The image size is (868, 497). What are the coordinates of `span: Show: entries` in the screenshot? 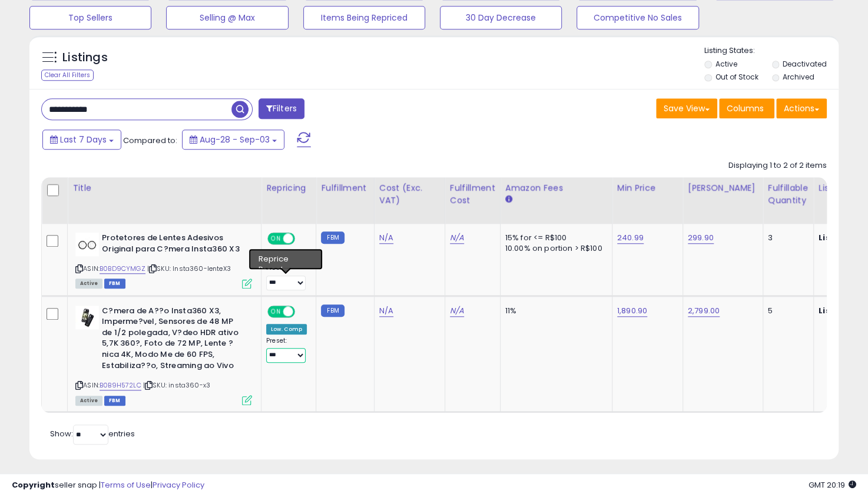 It's located at (93, 433).